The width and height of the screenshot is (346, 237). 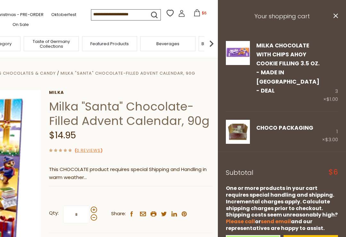 I want to click on img: CHOCO Packaging, so click(x=238, y=132).